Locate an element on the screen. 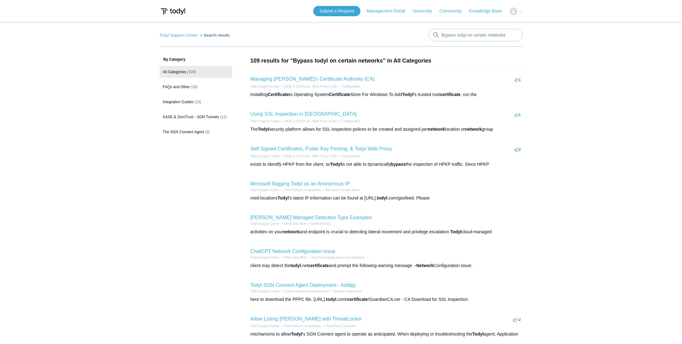 The height and width of the screenshot is (344, 682). a: Community is located at coordinates (454, 11).